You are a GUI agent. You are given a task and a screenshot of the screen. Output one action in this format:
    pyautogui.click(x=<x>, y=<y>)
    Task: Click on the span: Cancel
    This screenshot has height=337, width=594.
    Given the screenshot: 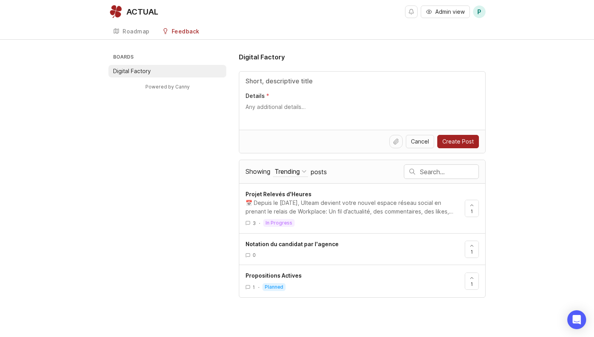 What is the action you would take?
    pyautogui.click(x=420, y=141)
    